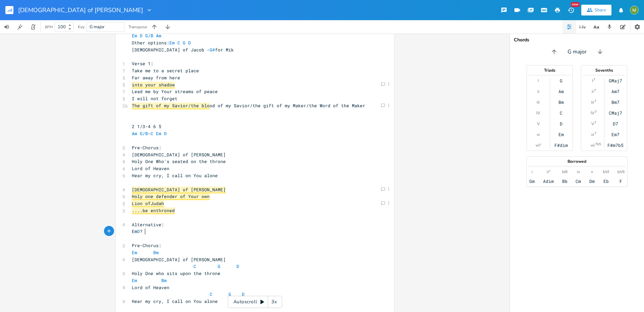  Describe the element at coordinates (179, 161) in the screenshot. I see `span: Holy One Who's seated on the throne` at that location.